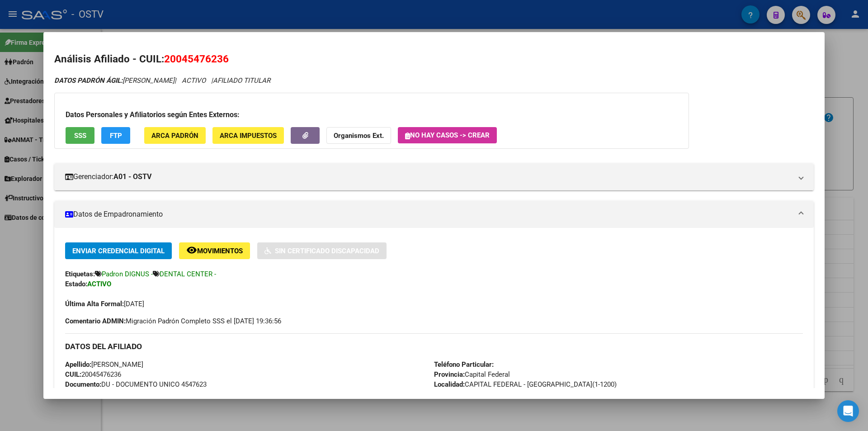 The image size is (868, 431). What do you see at coordinates (327, 251) in the screenshot?
I see `span: Sin Certificado Discapacidad` at bounding box center [327, 251].